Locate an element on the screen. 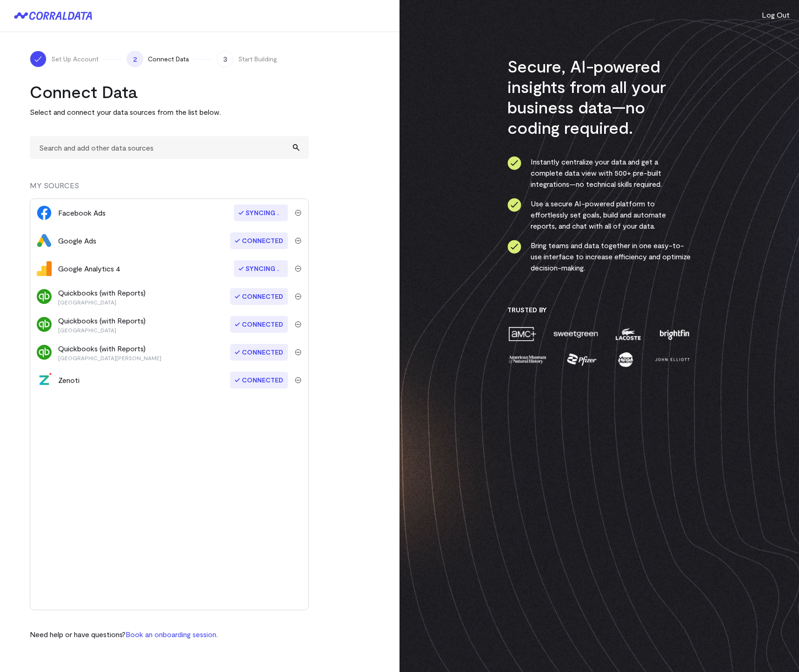 The width and height of the screenshot is (799, 672). img: ico-check-white-5ff98cb1.svg is located at coordinates (38, 59).